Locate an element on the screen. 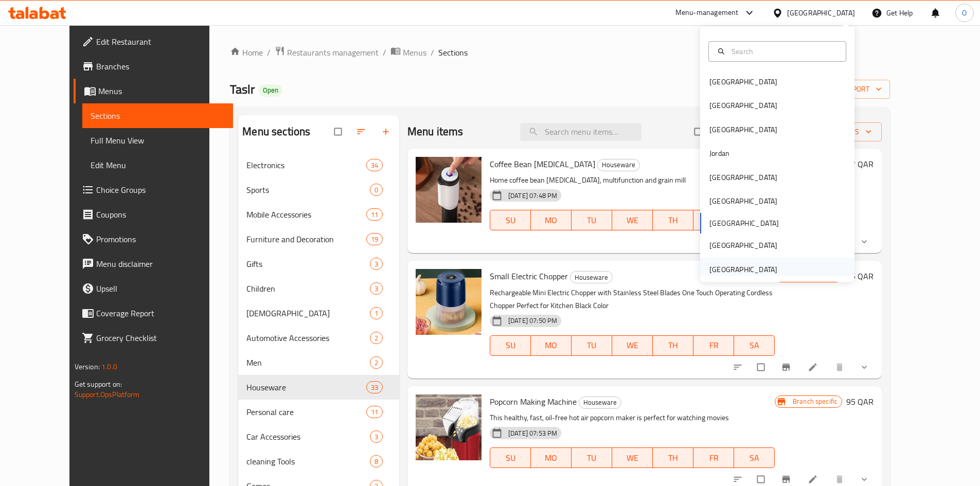 The image size is (980, 486). div: cleaning Tools8 is located at coordinates (319, 462).